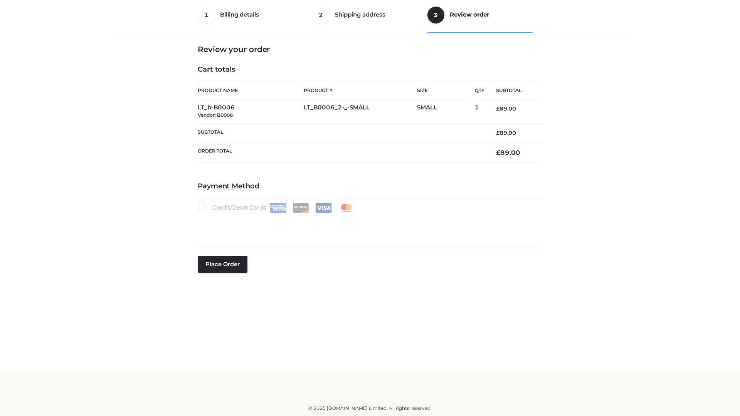 The image size is (740, 416). I want to click on label: Credit/Debit Cards, so click(276, 208).